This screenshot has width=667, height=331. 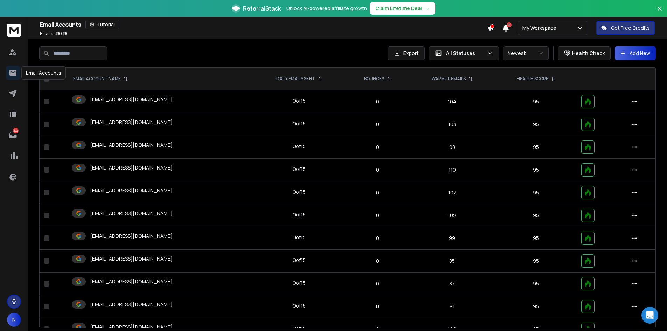 I want to click on p: Emails :, so click(x=54, y=34).